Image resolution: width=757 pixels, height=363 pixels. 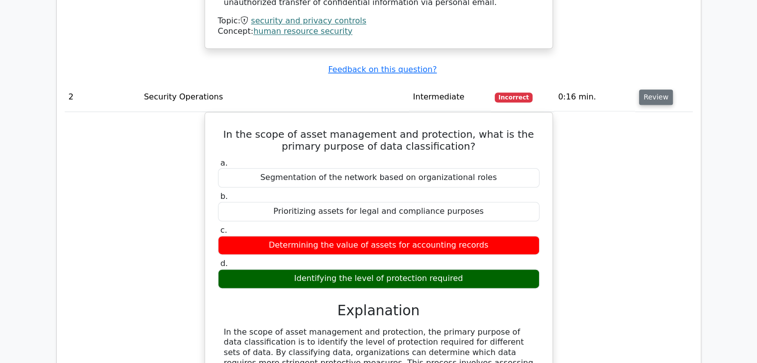 What do you see at coordinates (594, 97) in the screenshot?
I see `td: 0:16 min.` at bounding box center [594, 97].